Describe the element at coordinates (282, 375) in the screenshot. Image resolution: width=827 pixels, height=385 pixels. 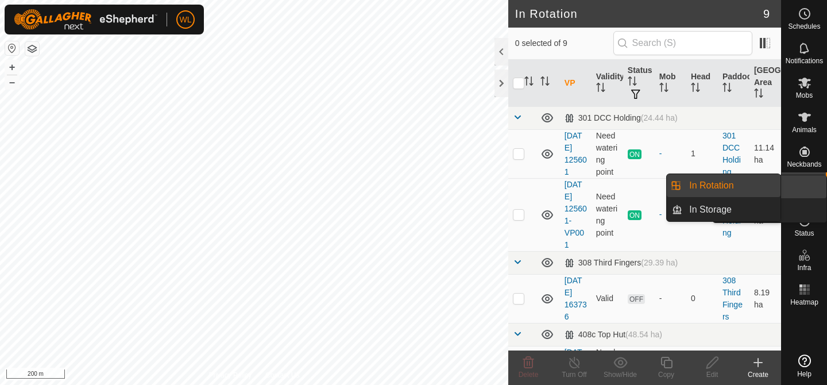
I see `a: Contact Us` at that location.